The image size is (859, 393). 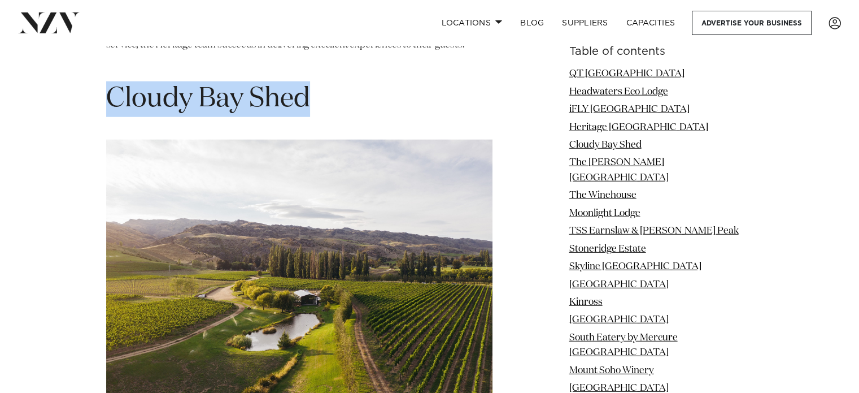 I want to click on a: Mount Soho Winery, so click(x=612, y=369).